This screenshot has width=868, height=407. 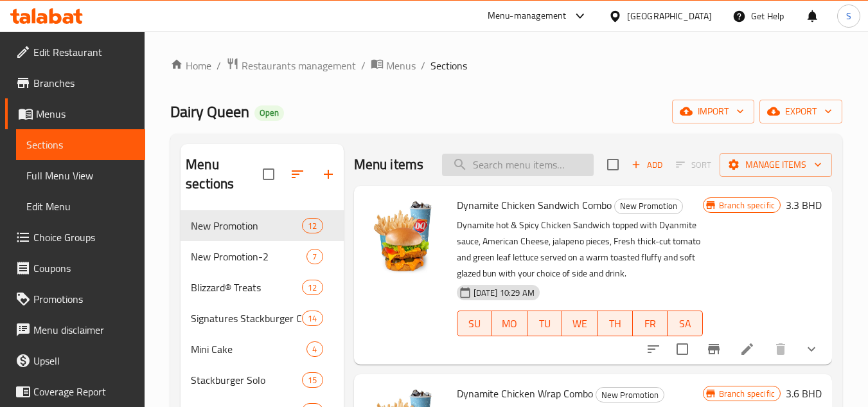 What do you see at coordinates (775, 165) in the screenshot?
I see `span: Manage items` at bounding box center [775, 165].